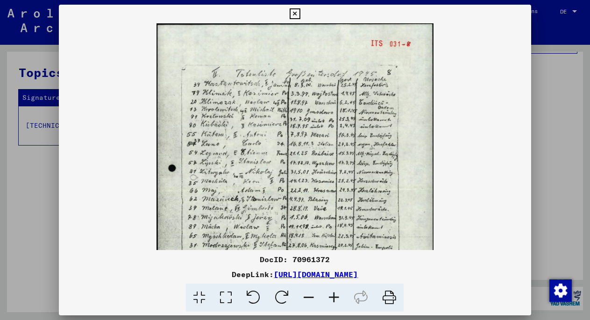 The image size is (590, 320). Describe the element at coordinates (295, 260) in the screenshot. I see `div: DocID: 70961372` at that location.